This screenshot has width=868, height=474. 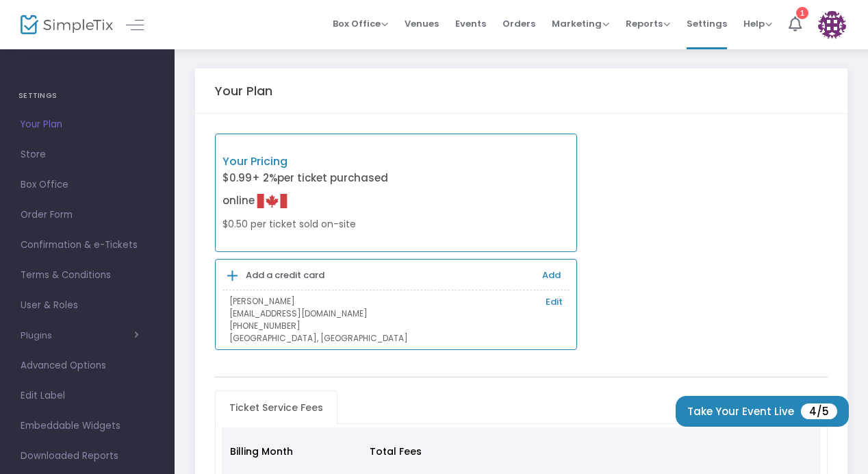 I want to click on h5: Your Plan, so click(x=244, y=91).